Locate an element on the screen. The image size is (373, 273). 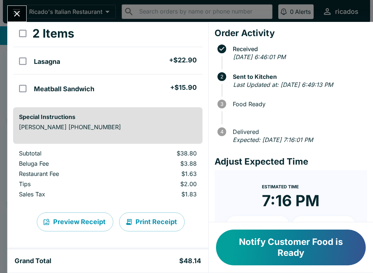
button: Notify Customer Food is Ready is located at coordinates (291, 247).